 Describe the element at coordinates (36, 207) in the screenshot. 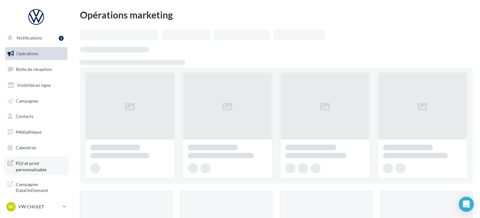

I see `a: VC VW CHOLET` at that location.